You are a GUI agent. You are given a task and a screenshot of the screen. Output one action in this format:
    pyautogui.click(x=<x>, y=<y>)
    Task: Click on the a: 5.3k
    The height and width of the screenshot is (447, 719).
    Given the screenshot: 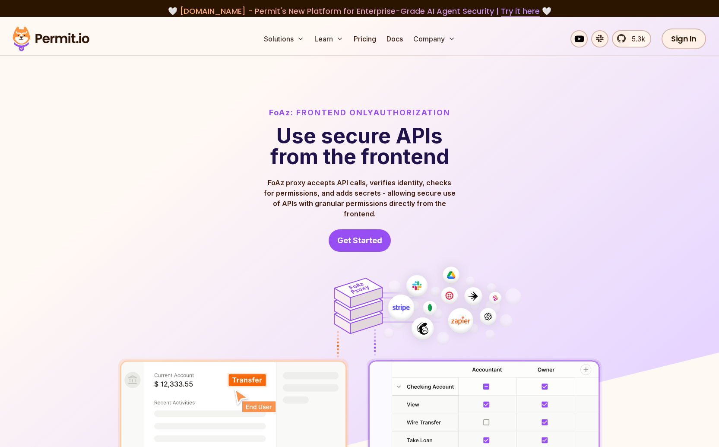 What is the action you would take?
    pyautogui.click(x=631, y=39)
    